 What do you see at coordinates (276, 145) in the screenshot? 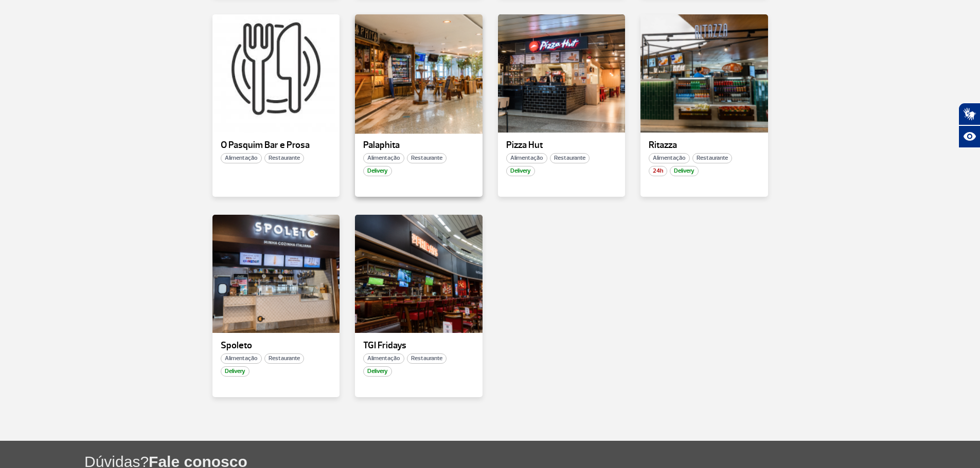
I see `p: O Pasquim Bar e Prosa` at bounding box center [276, 145].